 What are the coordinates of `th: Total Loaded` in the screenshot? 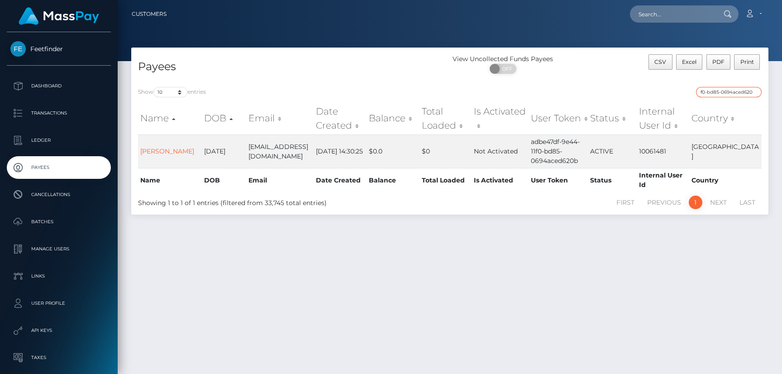 It's located at (445, 180).